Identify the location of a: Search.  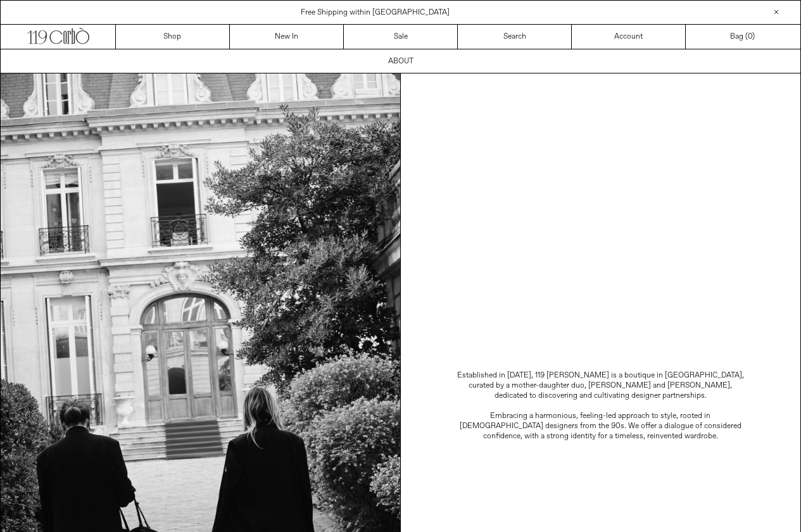
(515, 37).